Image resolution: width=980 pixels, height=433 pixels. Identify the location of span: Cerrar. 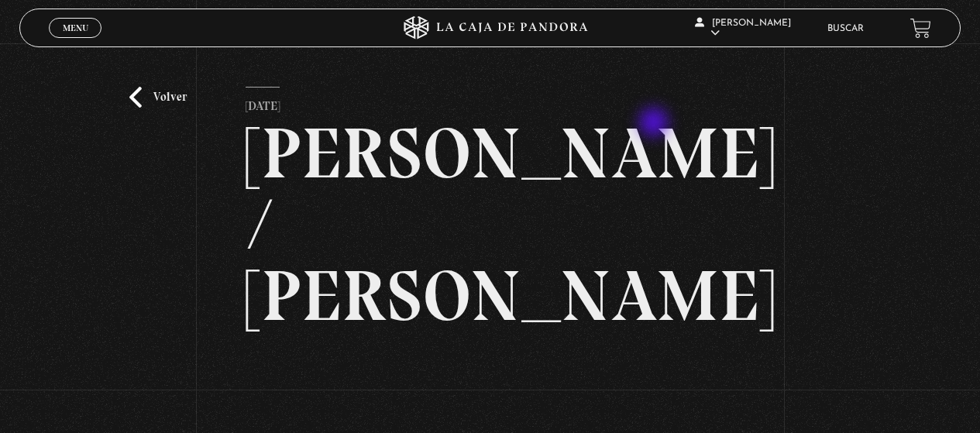
(75, 42).